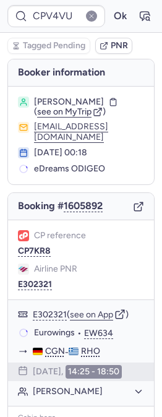  I want to click on span: CP reference, so click(60, 236).